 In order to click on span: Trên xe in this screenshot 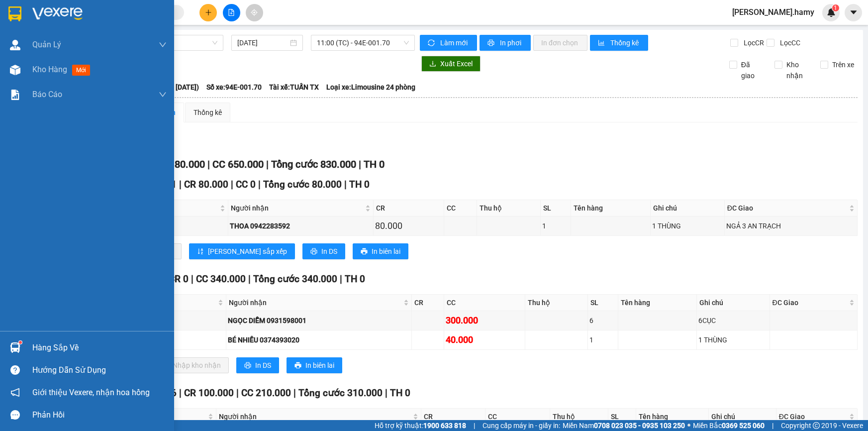, I will do `click(843, 65)`.